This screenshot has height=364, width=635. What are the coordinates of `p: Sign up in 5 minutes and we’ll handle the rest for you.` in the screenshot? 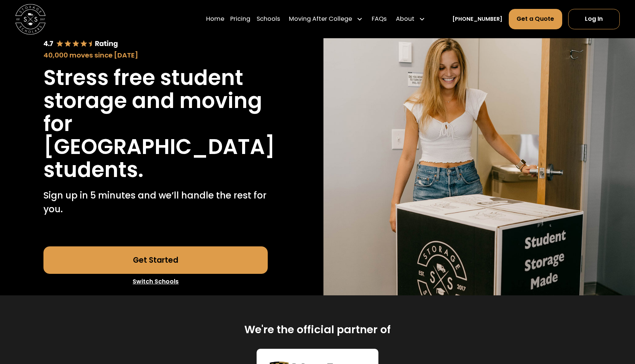 It's located at (156, 203).